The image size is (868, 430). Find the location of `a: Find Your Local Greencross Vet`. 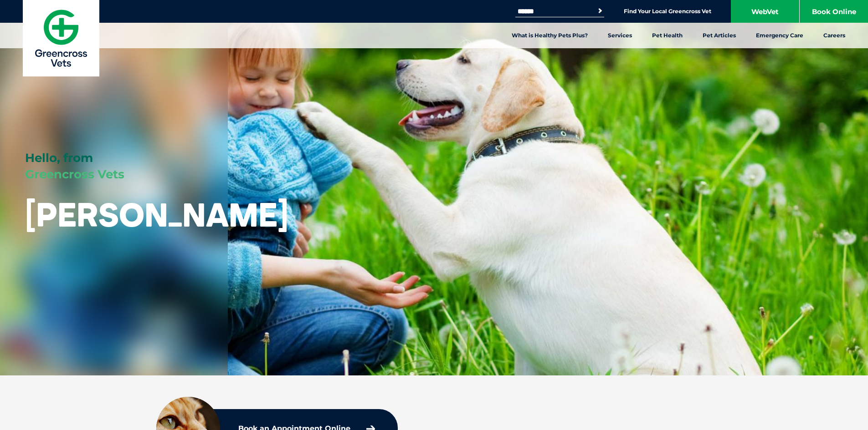

a: Find Your Local Greencross Vet is located at coordinates (668, 11).